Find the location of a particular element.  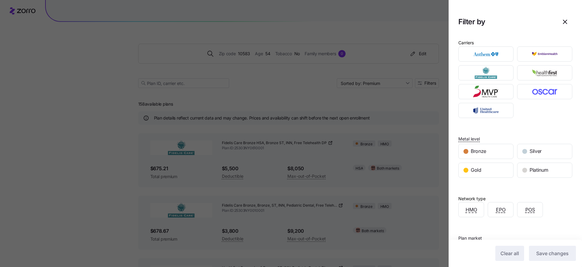

img: Anthem is located at coordinates (486, 54).